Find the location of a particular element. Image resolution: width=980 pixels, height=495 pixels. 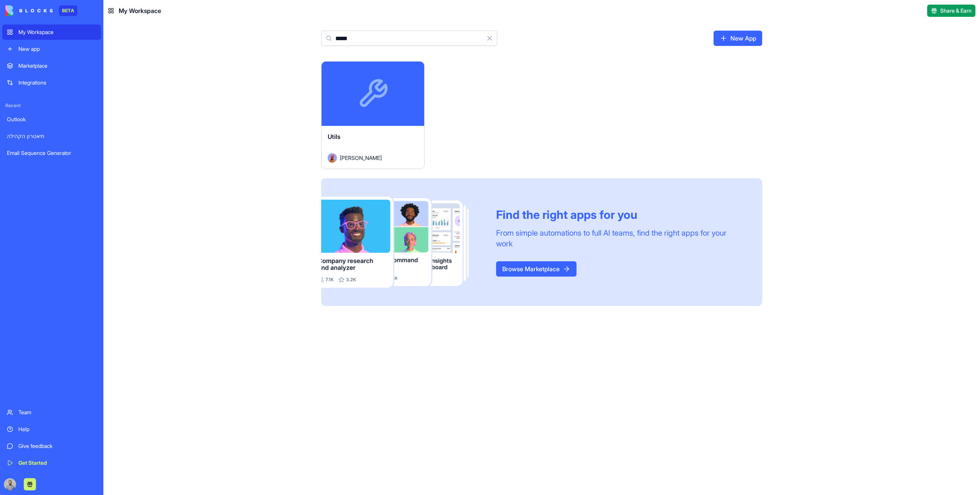

div: Marketplace is located at coordinates (57, 66).